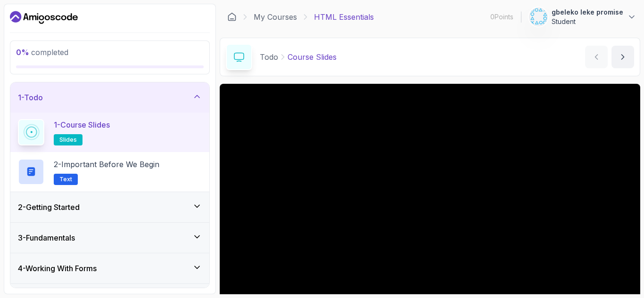  I want to click on button: 1-Todo, so click(110, 97).